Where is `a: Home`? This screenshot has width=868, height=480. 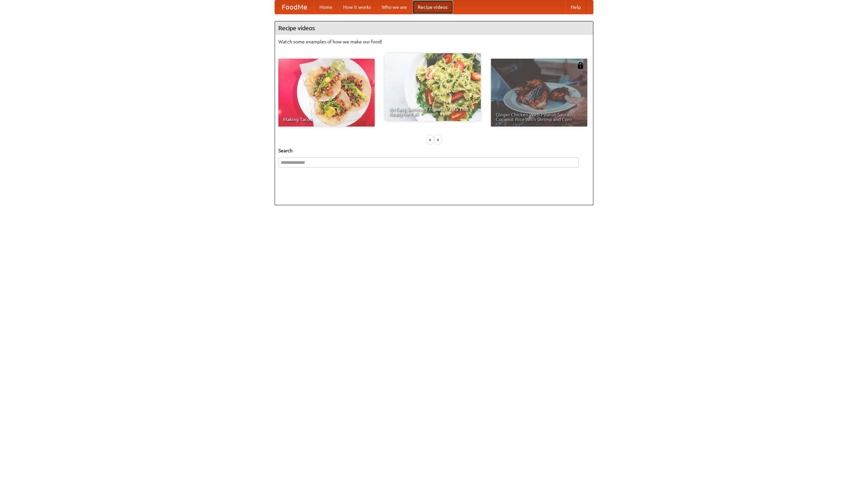 a: Home is located at coordinates (326, 7).